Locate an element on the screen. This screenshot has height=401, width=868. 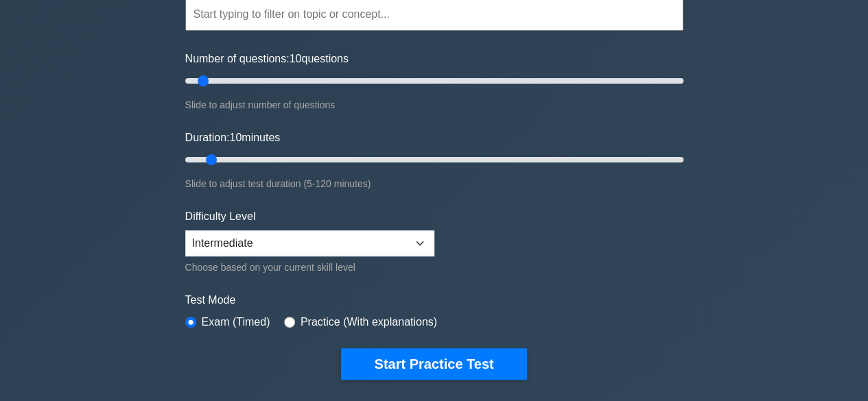
button: Start Practice Test is located at coordinates (433, 364).